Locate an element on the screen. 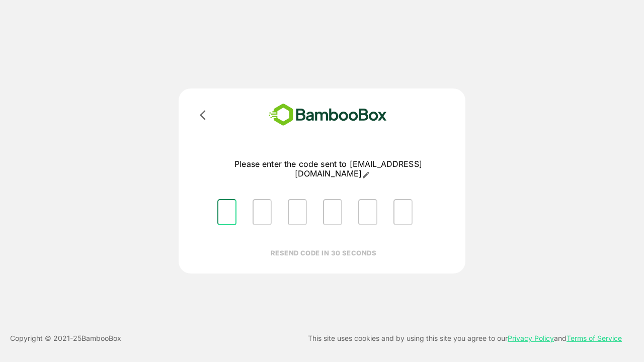  input: Please enter OTP character 6 is located at coordinates (403, 212).